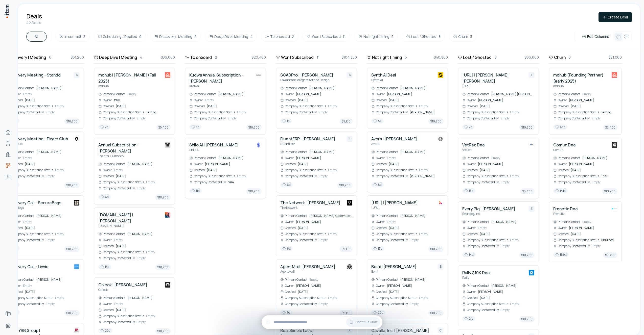  Describe the element at coordinates (384, 80) in the screenshot. I see `p: Synth AI` at that location.